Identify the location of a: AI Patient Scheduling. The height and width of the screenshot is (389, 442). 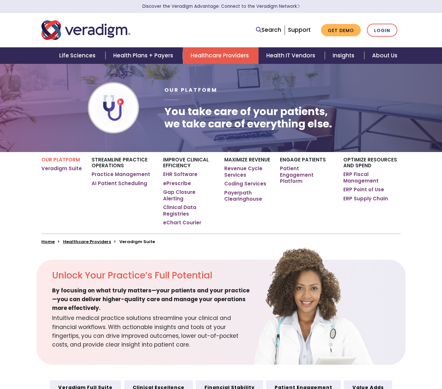
(120, 183).